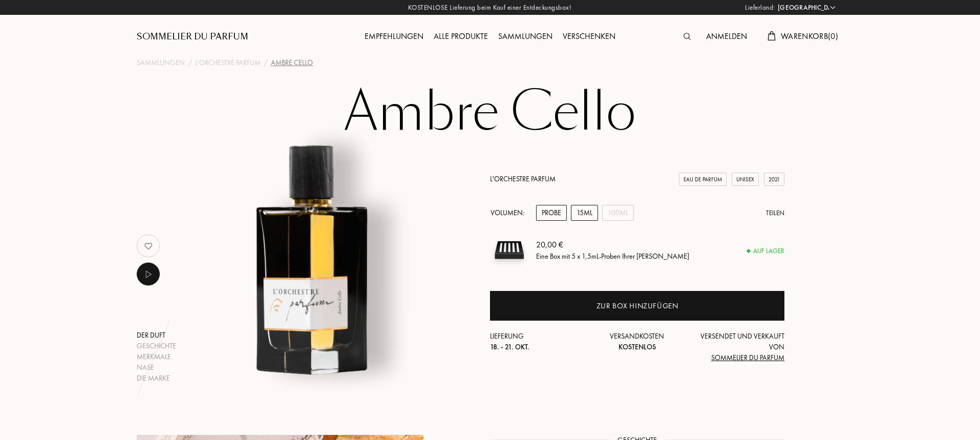 The height and width of the screenshot is (440, 980). What do you see at coordinates (726, 36) in the screenshot?
I see `a: Anmelden` at bounding box center [726, 36].